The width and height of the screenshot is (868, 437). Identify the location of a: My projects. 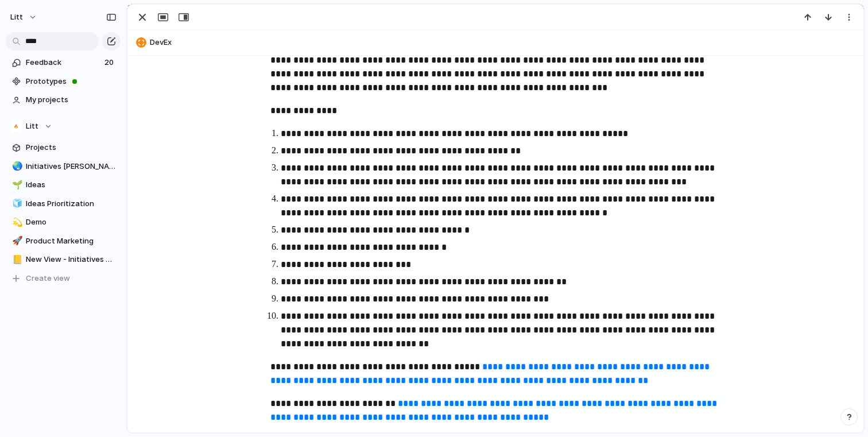
(63, 99).